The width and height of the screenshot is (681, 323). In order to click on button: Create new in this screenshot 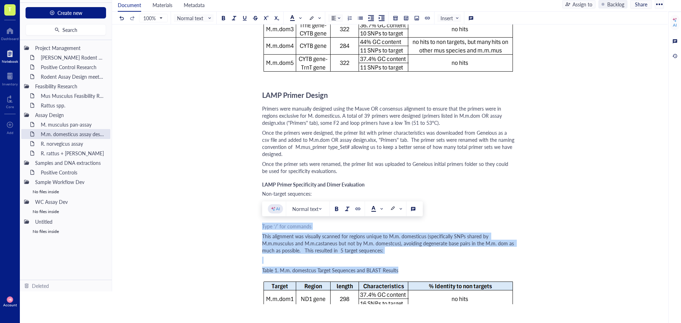, I will do `click(66, 13)`.